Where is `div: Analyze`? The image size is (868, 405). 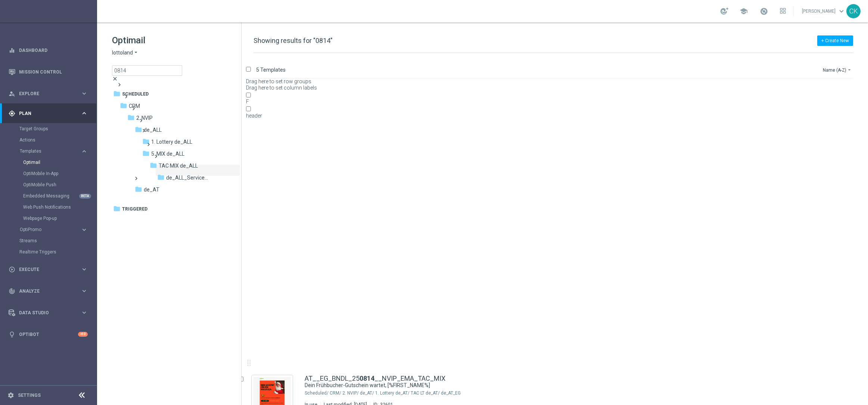
div: Analyze is located at coordinates (44, 291).